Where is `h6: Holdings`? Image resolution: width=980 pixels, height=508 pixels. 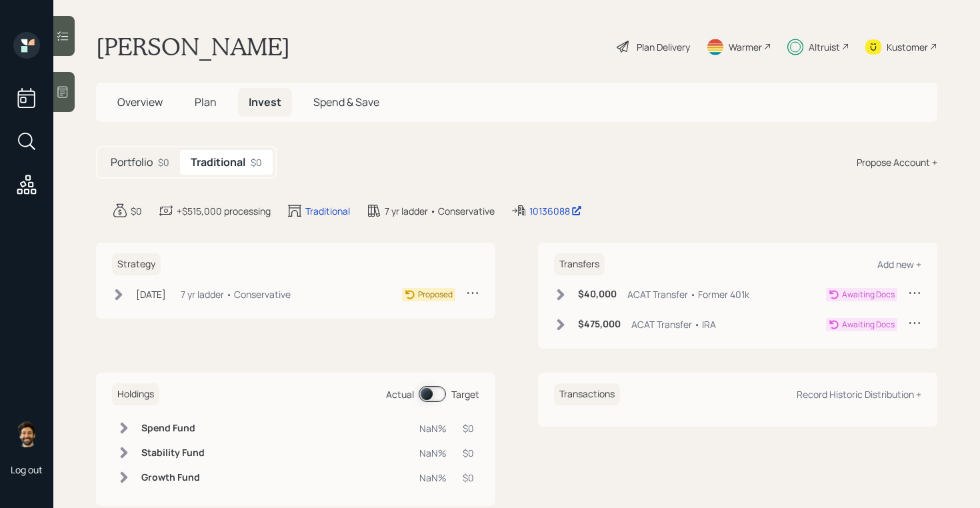
h6: Holdings is located at coordinates (135, 394).